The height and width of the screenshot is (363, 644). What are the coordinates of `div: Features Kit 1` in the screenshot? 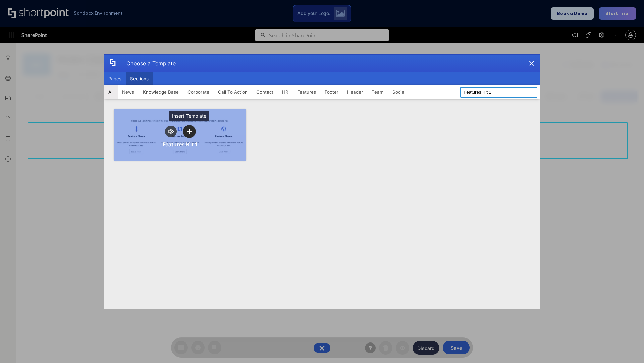 It's located at (180, 144).